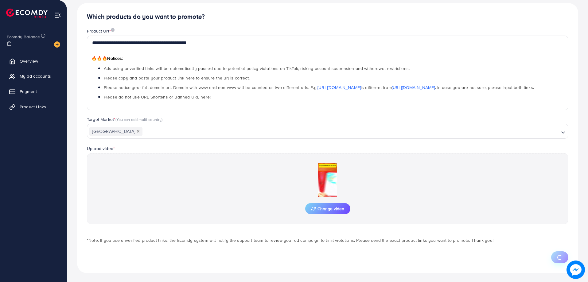 This screenshot has width=588, height=282. Describe the element at coordinates (35, 76) in the screenshot. I see `span: My ad accounts` at that location.